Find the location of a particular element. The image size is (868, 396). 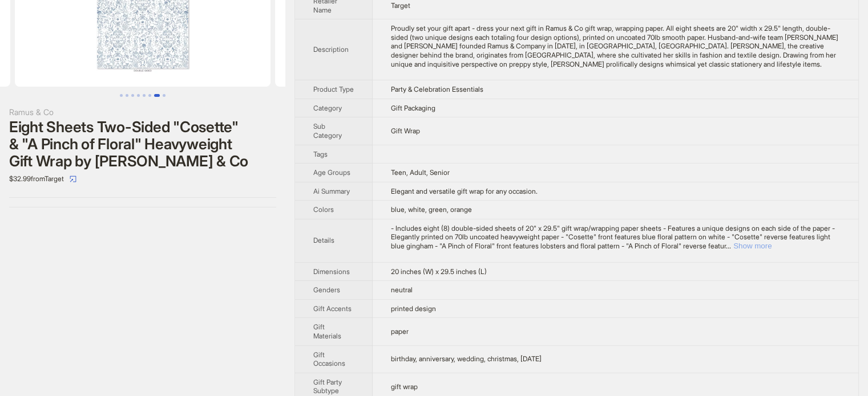

div: - Includes eight (8) double-sided sheets of 20" x 29.5" gift wrap/wrapping paper sheets - Feature... is located at coordinates (615, 237).